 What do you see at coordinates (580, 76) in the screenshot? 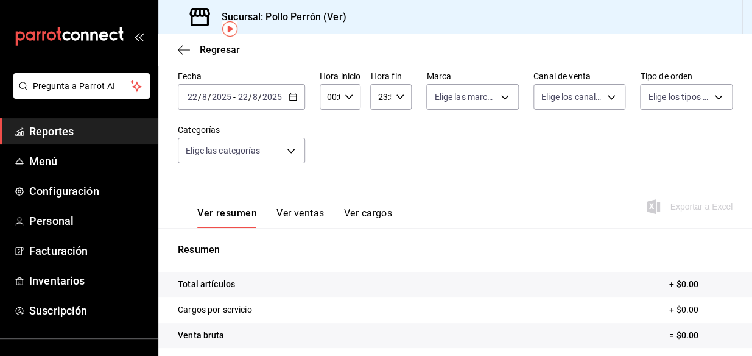
I see `label: Canal de venta` at bounding box center [580, 76].